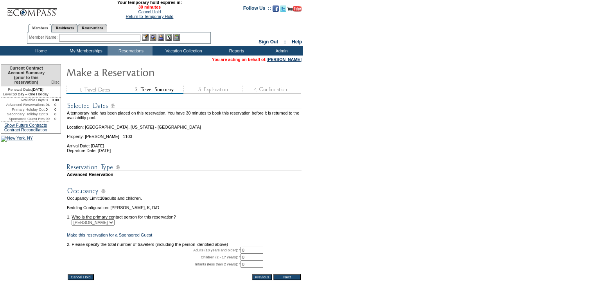 The height and width of the screenshot is (285, 596). Describe the element at coordinates (25, 75) in the screenshot. I see `td: Current Contract Account Summary (prior to this reservation)` at that location.